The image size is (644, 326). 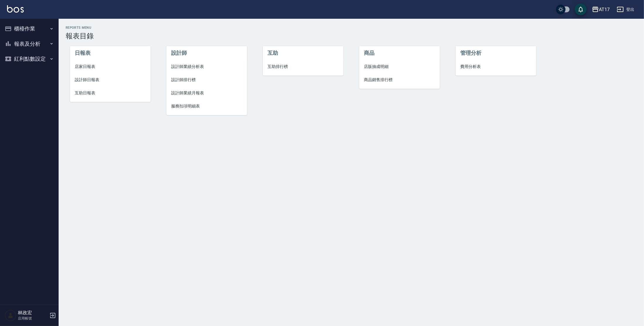 I want to click on a: 設計師日報表, so click(x=110, y=80).